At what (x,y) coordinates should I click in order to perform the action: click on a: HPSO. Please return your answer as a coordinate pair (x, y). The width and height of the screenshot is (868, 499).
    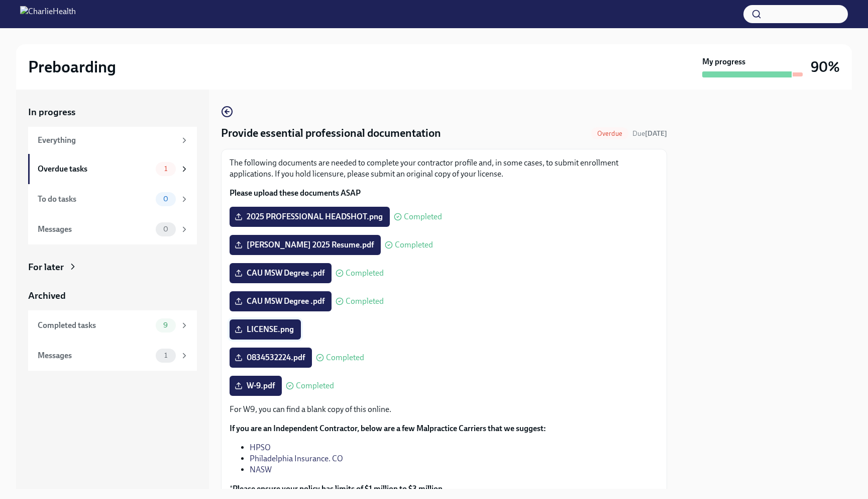
    Looking at the image, I should click on (260, 447).